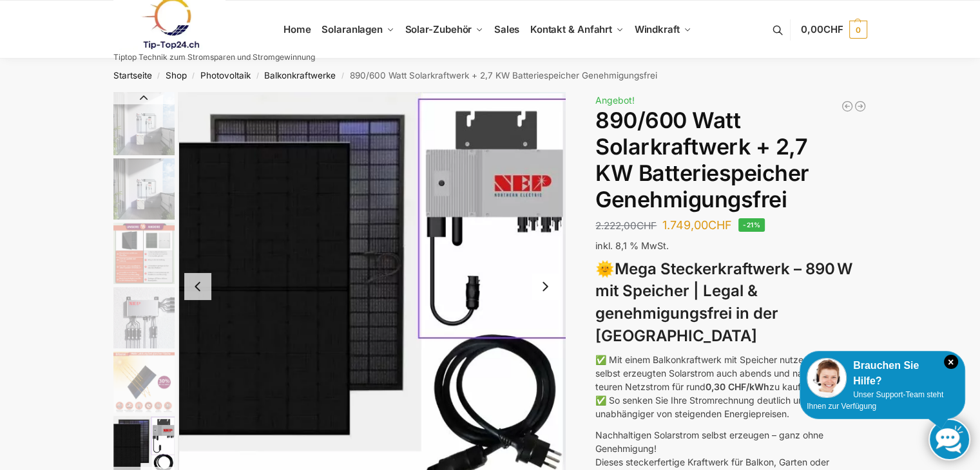 This screenshot has height=470, width=980. I want to click on p: Tiptop Technik zum Stromsparen und Stromgewinnung, so click(214, 57).